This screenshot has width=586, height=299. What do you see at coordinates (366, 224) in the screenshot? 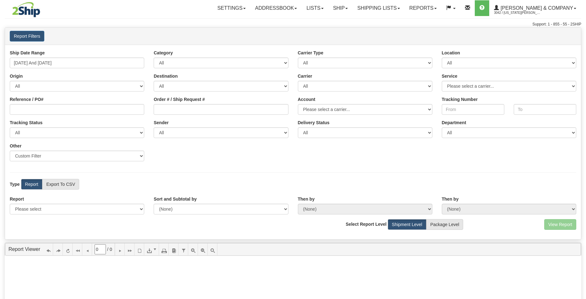
I see `label: Select Report Level` at bounding box center [366, 224].